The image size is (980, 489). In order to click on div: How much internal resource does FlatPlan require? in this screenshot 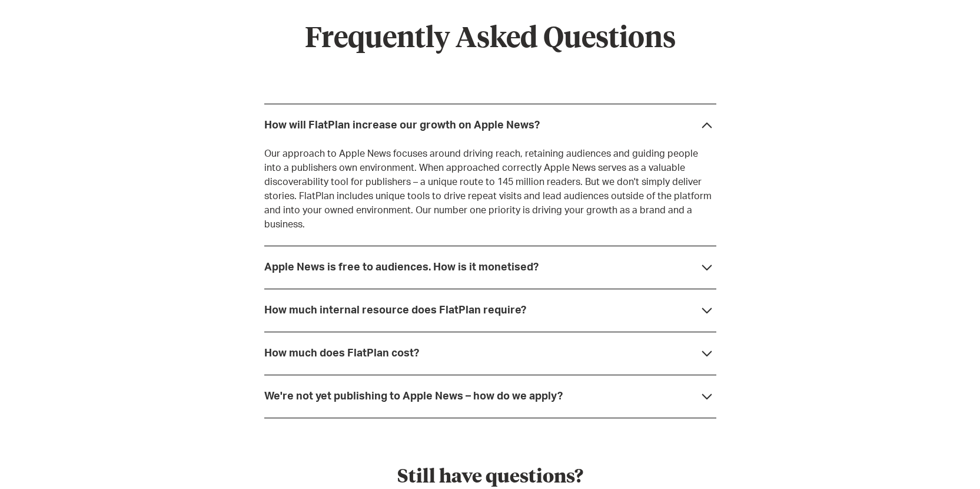, I will do `click(395, 310)`.